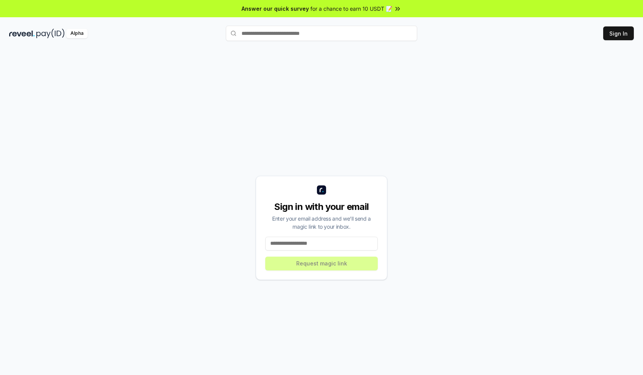 The image size is (643, 375). I want to click on img: logo_small, so click(322, 190).